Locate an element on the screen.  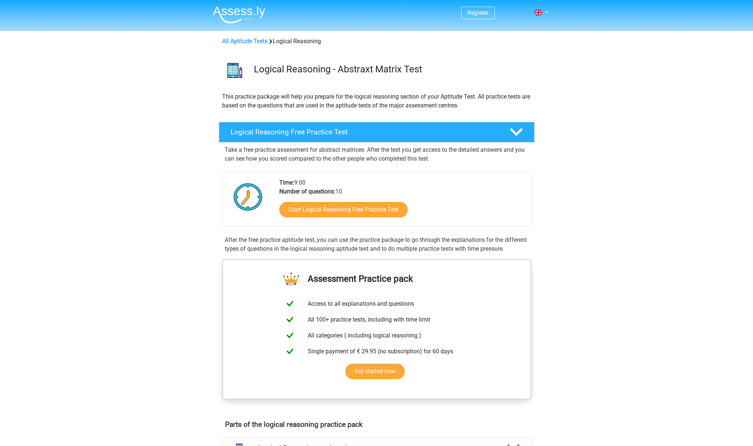
p: This practice package will help you prepare for the logical reasoning section of your Aptitude Te... is located at coordinates (377, 101).